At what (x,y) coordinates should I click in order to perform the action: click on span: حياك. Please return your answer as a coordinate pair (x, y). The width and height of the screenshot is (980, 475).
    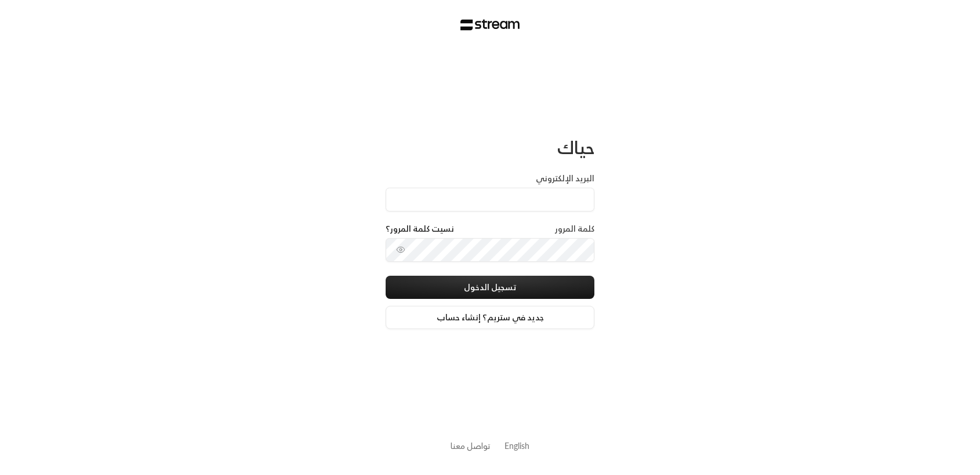
    Looking at the image, I should click on (576, 147).